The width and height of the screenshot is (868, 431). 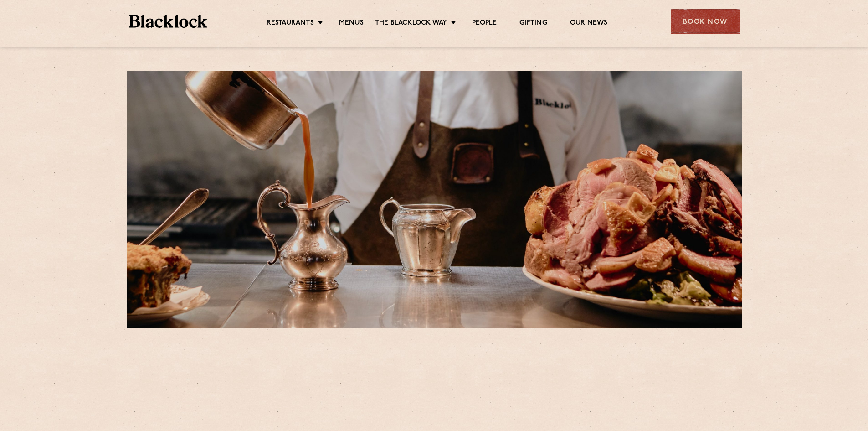 I want to click on a: Restaurants, so click(x=290, y=24).